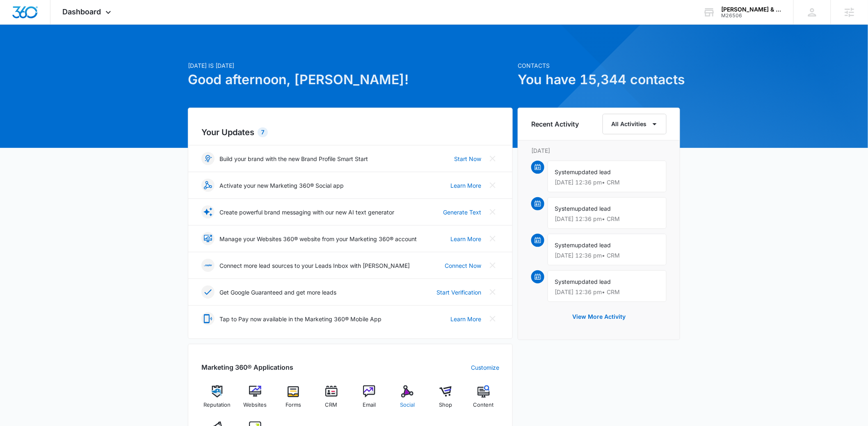 Image resolution: width=868 pixels, height=426 pixels. I want to click on a: Social, so click(407, 400).